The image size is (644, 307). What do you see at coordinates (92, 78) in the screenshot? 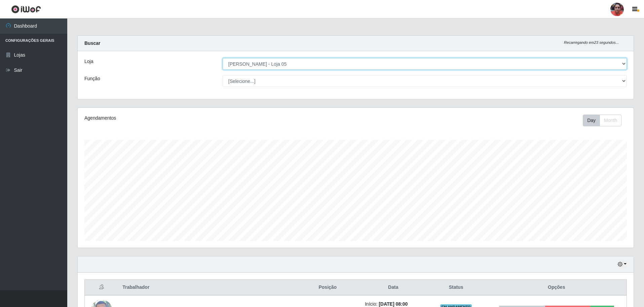
I see `label: Função` at bounding box center [92, 78].